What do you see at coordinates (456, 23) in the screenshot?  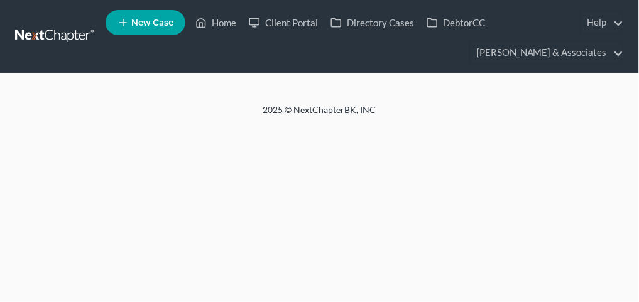 I see `a: DebtorCC` at bounding box center [456, 23].